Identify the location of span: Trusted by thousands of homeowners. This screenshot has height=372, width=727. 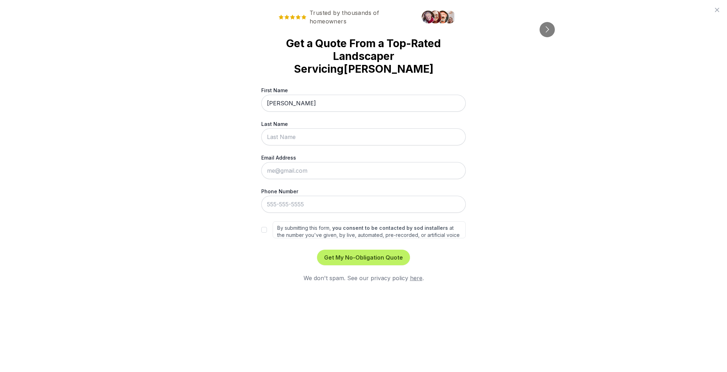
(345, 17).